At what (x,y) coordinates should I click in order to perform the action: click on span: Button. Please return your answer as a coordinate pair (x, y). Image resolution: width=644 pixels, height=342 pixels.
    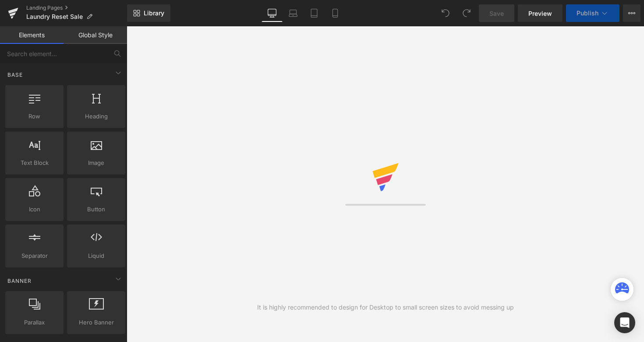
    Looking at the image, I should click on (96, 209).